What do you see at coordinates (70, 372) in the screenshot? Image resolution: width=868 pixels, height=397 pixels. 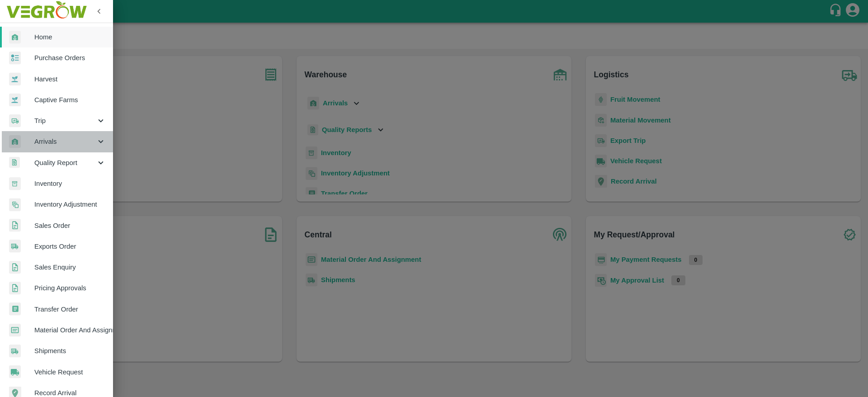 I see `span: Vehicle Request` at bounding box center [70, 372].